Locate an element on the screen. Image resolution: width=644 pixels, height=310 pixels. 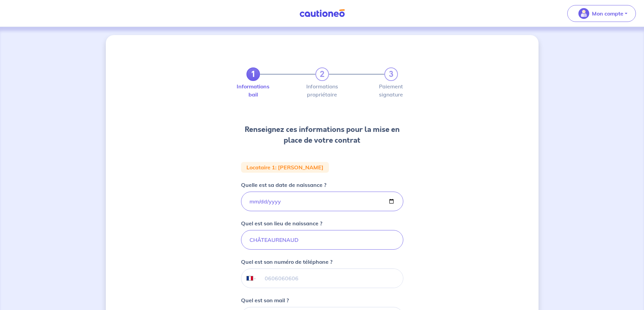
p: Mon compte is located at coordinates (607, 14).